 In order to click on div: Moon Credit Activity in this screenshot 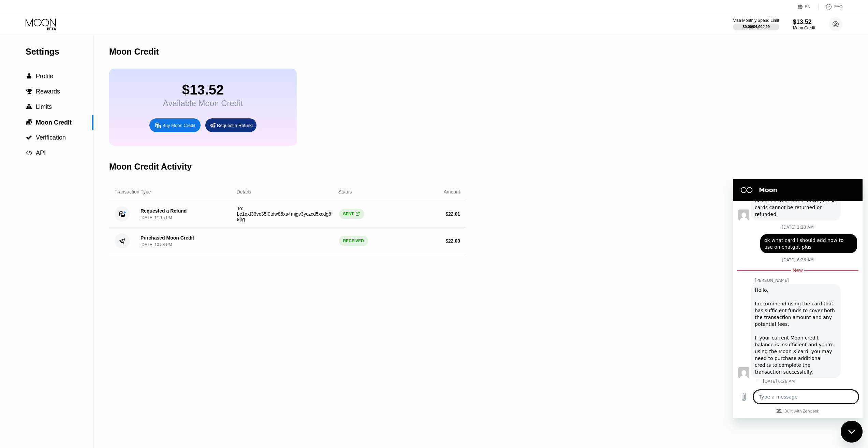, I will do `click(150, 166)`.